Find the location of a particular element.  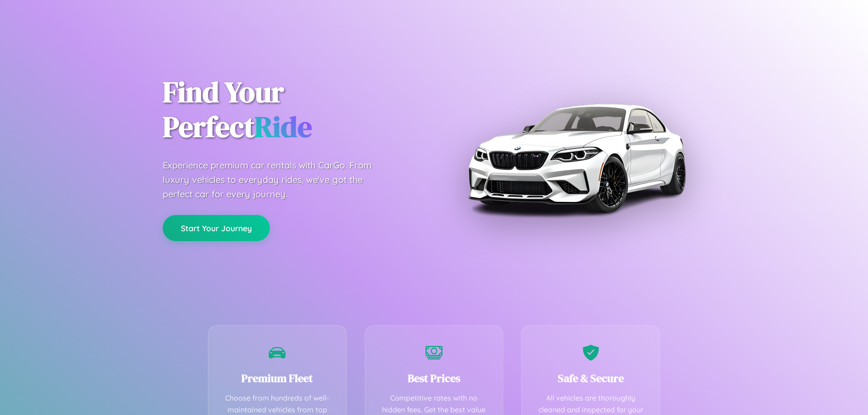

p: Experience premium car rentals with CarGo. From luxury vehicles to everyday rides, we've got the ... is located at coordinates (276, 180).